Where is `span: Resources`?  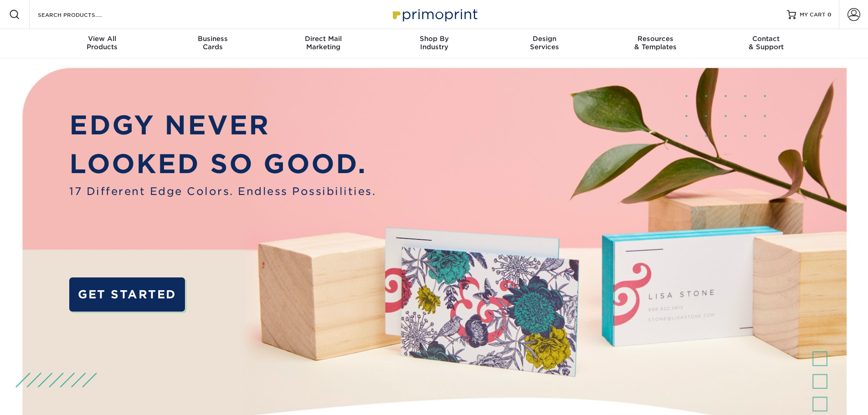
span: Resources is located at coordinates (655, 39).